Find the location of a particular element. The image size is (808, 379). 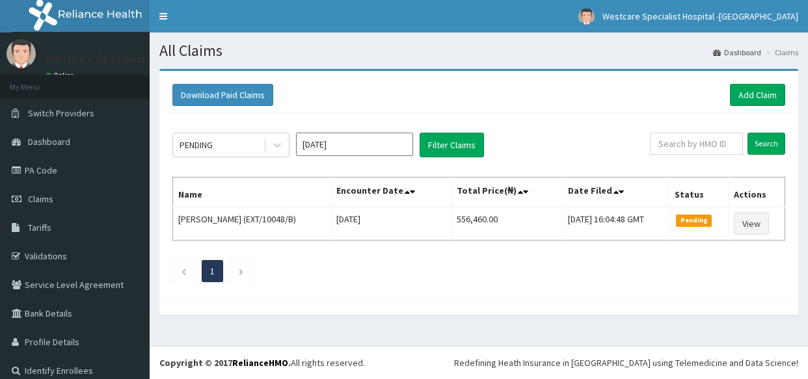

th: Date Filed is located at coordinates (615, 193).